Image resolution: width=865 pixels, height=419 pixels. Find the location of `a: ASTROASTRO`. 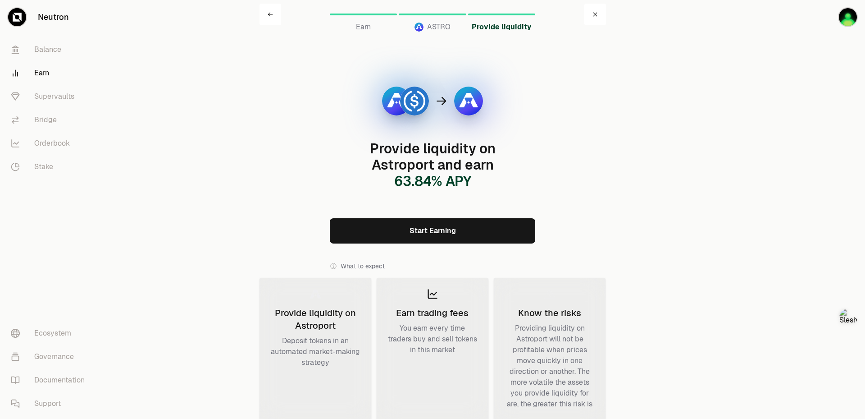

a: ASTROASTRO is located at coordinates (432, 14).